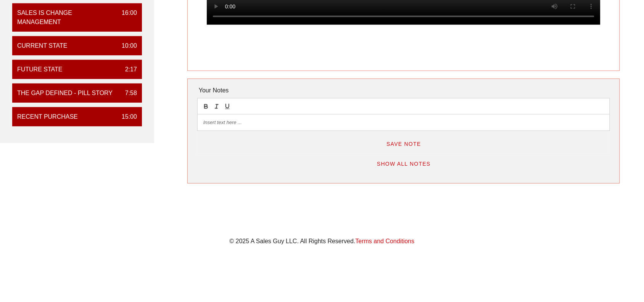  Describe the element at coordinates (40, 69) in the screenshot. I see `div: Future State` at that location.